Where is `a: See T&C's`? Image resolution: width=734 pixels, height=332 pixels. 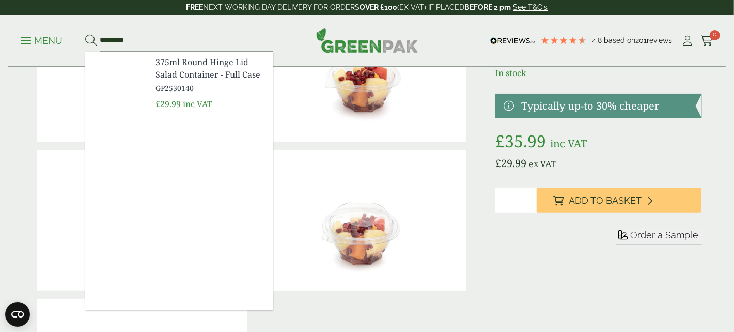
a: See T&C's is located at coordinates (531, 7).